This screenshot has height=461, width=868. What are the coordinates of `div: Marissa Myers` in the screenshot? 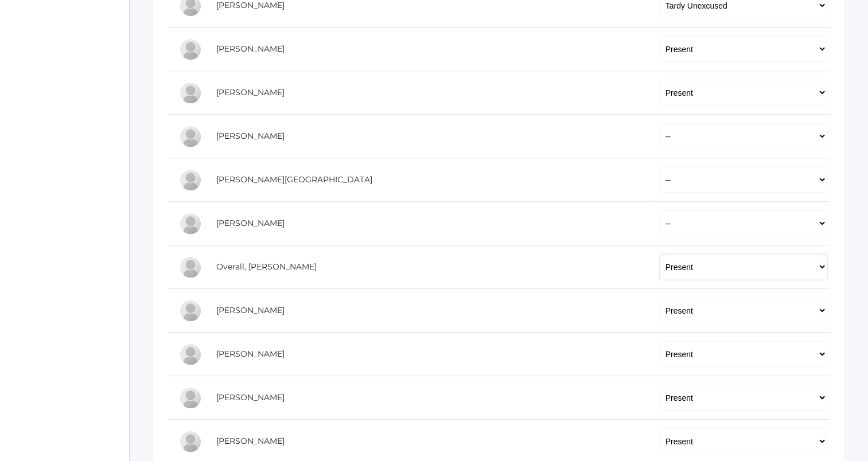 It's located at (190, 223).